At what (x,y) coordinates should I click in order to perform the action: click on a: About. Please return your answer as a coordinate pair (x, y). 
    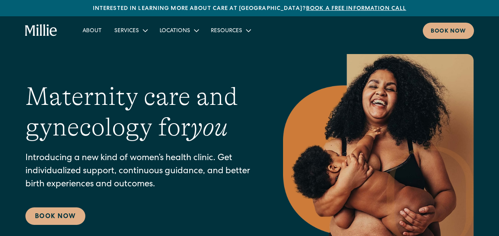
    Looking at the image, I should click on (92, 30).